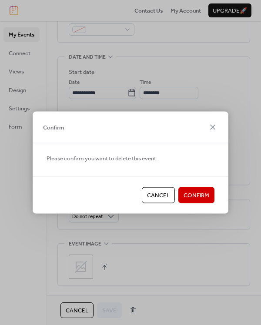  Describe the element at coordinates (158, 195) in the screenshot. I see `span: Cancel` at that location.